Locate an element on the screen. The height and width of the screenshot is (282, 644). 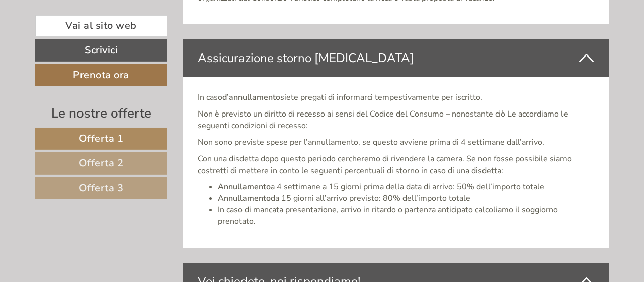
div: Le nostre offerte is located at coordinates (101, 113).